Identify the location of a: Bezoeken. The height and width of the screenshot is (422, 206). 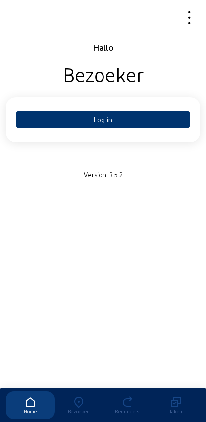
(79, 405).